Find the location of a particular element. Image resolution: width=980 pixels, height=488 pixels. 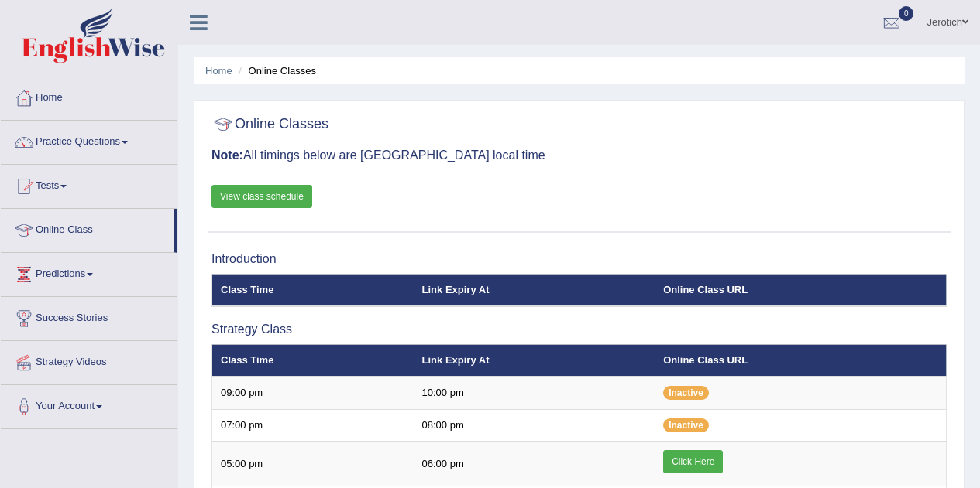

a: Your Account is located at coordinates (89, 404).